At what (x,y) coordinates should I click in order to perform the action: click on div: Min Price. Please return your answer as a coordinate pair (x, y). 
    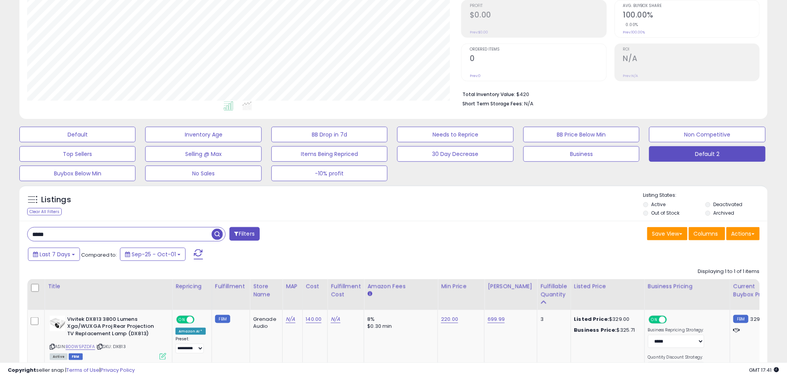
    Looking at the image, I should click on (461, 286).